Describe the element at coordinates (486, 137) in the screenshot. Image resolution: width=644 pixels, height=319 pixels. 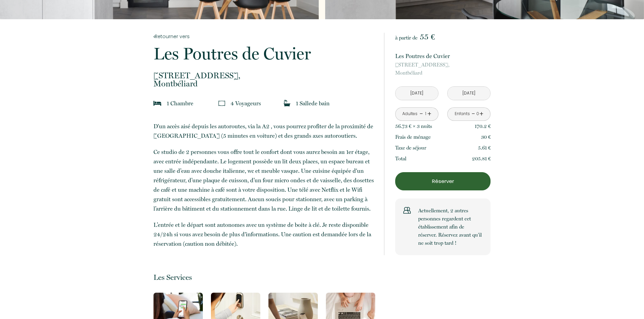
I see `p: 30 €` at that location.